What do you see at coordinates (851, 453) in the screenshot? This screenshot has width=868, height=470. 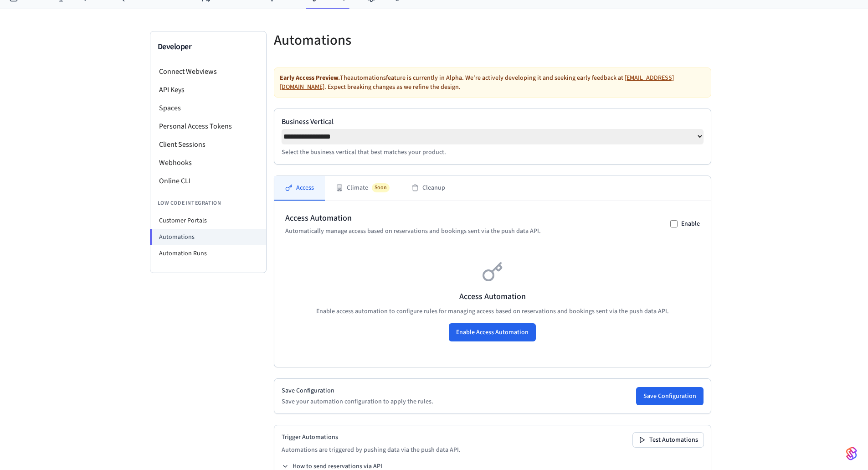 I see `img: SeamLogoGradient.69752ec5.svg` at bounding box center [851, 453].